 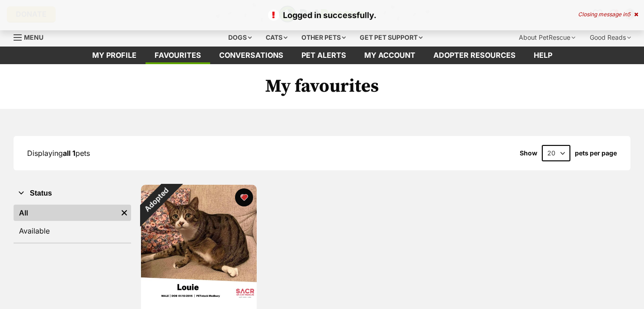 What do you see at coordinates (547, 38) in the screenshot?
I see `div: About PetRescue` at bounding box center [547, 38].